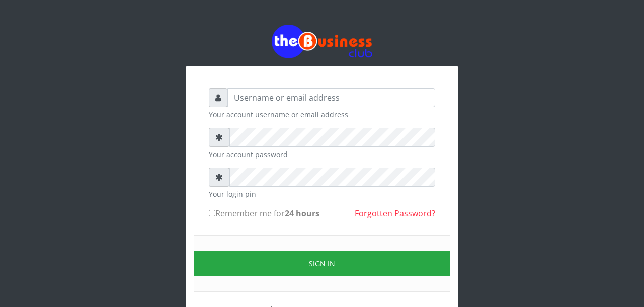  I want to click on small: Your account username or email address, so click(322, 115).